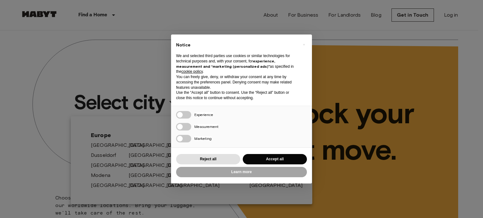 This screenshot has height=218, width=483. Describe the element at coordinates (225, 64) in the screenshot. I see `strong: experience, measurement and “marketing (personalized ads)”` at that location.